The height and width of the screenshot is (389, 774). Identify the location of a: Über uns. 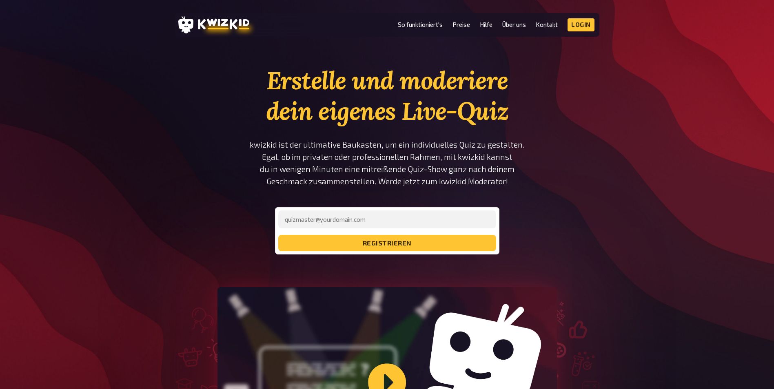
(514, 24).